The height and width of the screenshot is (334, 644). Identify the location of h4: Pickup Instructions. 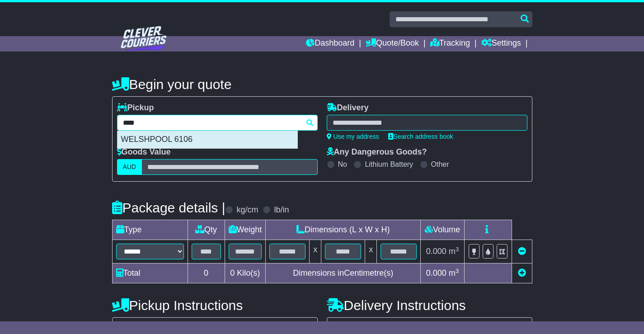
(215, 305).